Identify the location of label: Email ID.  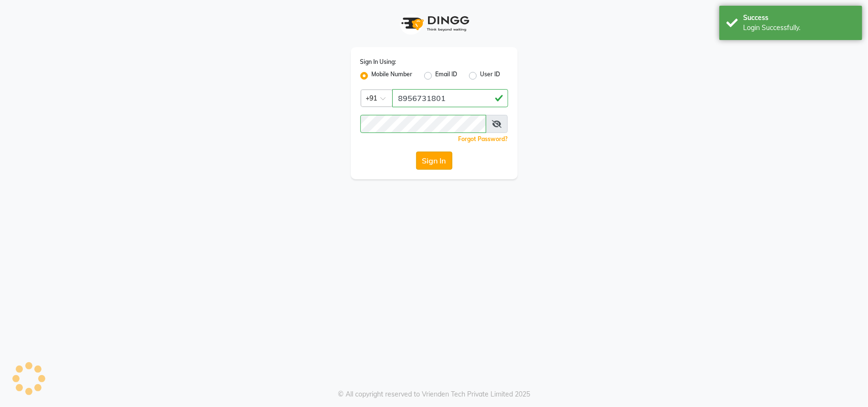
(446, 76).